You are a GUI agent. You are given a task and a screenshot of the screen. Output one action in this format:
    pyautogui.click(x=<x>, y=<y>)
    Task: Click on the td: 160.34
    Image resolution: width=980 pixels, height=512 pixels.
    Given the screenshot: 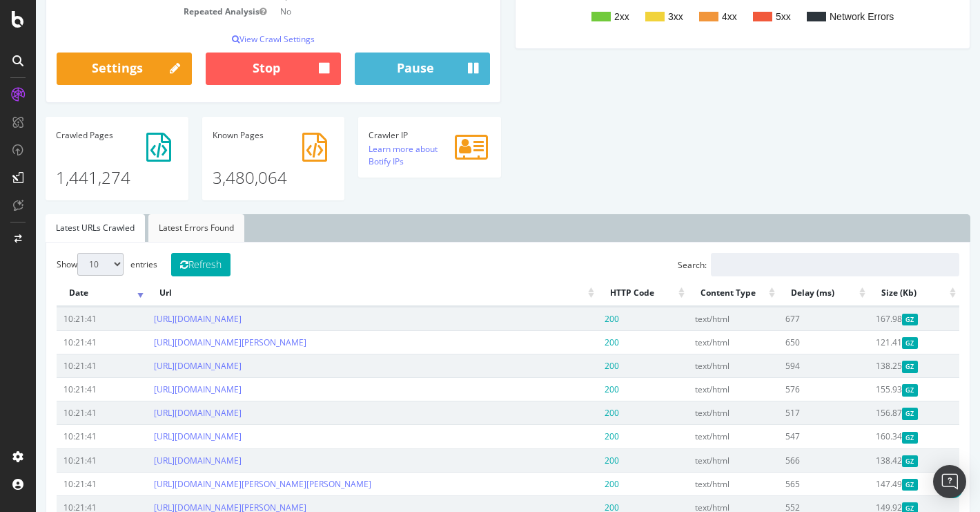 What is the action you would take?
    pyautogui.click(x=878, y=436)
    